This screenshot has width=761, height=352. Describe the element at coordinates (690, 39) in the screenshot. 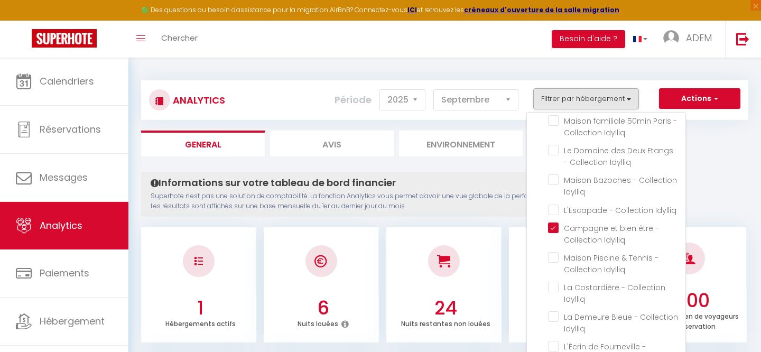

I see `a: ... ADEM` at that location.